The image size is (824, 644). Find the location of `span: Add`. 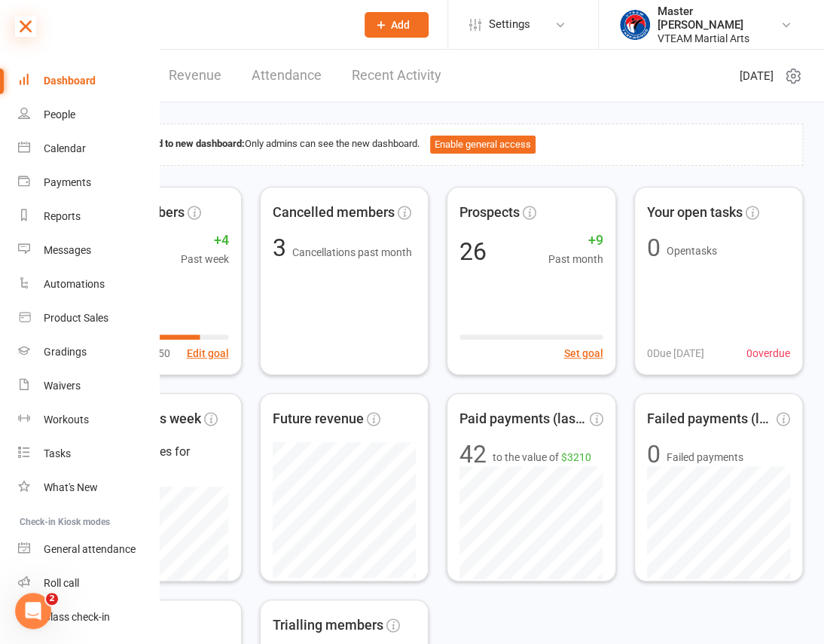

span: Add is located at coordinates (400, 25).